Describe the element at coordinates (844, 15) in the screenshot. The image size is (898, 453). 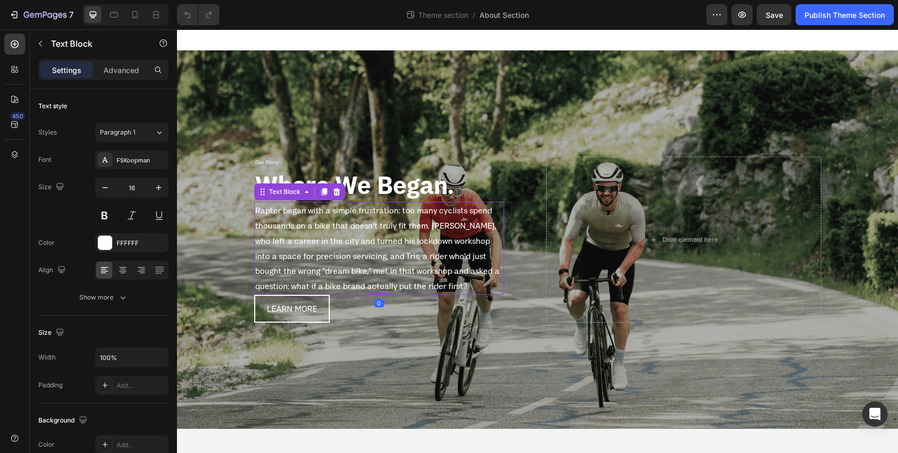
I see `div: Publish Theme Section` at that location.